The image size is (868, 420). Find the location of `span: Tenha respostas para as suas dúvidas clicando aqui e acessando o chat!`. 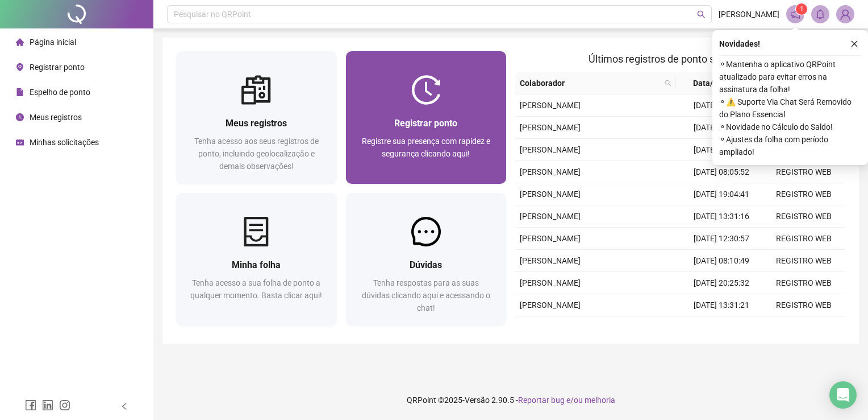

span: Tenha respostas para as suas dúvidas clicando aqui e acessando o chat! is located at coordinates (426, 295).